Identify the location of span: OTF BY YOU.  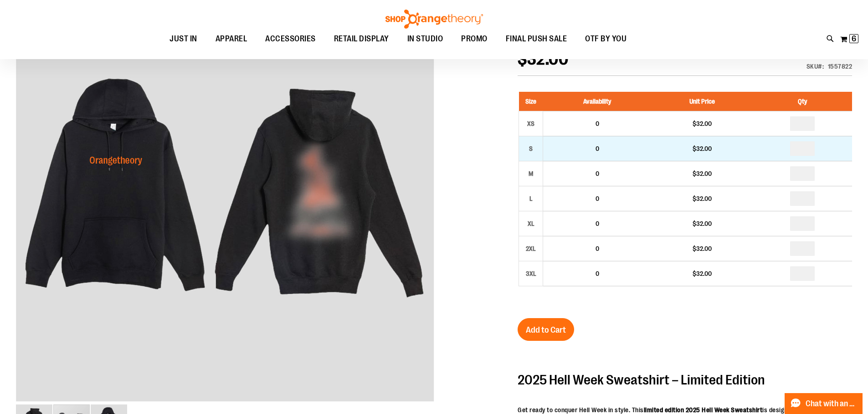
(605, 39).